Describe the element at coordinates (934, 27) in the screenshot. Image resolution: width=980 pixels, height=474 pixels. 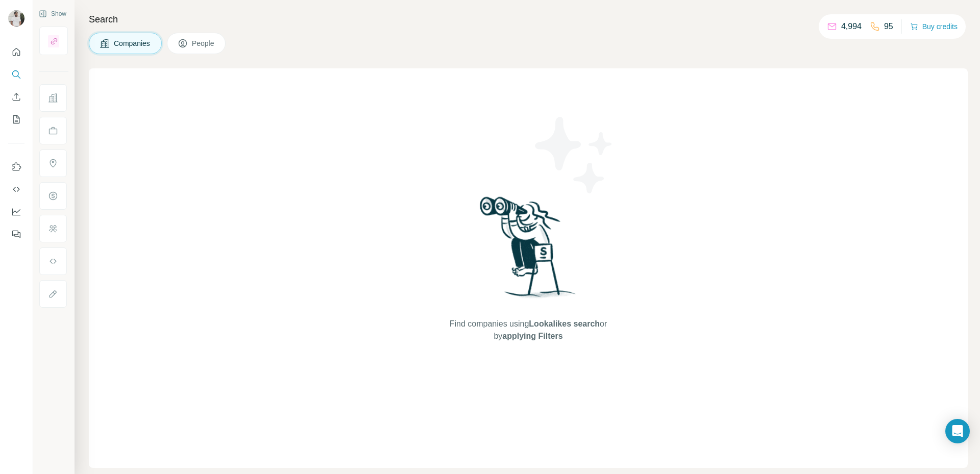
I see `button: Buy credits` at that location.